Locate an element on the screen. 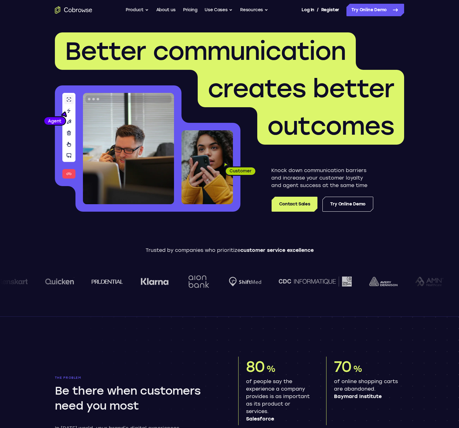  span: Salesforce is located at coordinates (278, 419).